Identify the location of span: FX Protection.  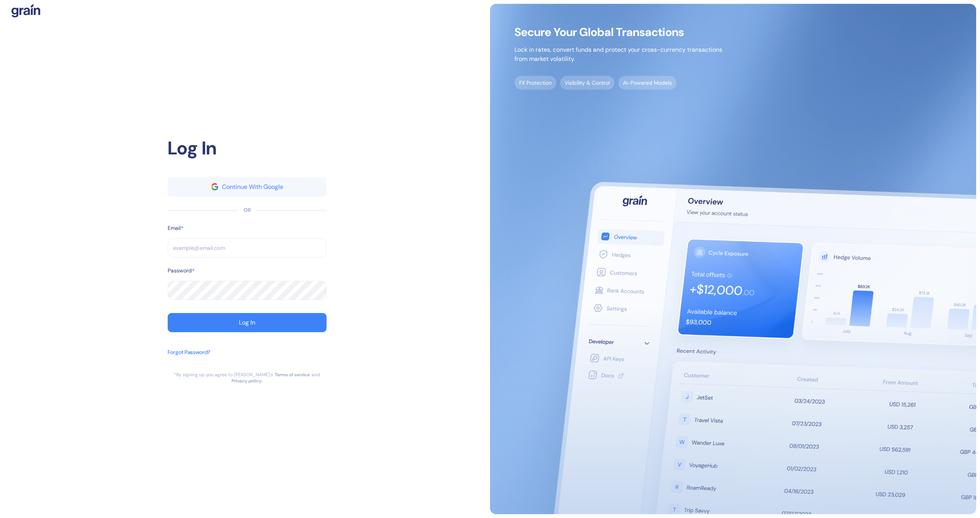
(536, 83).